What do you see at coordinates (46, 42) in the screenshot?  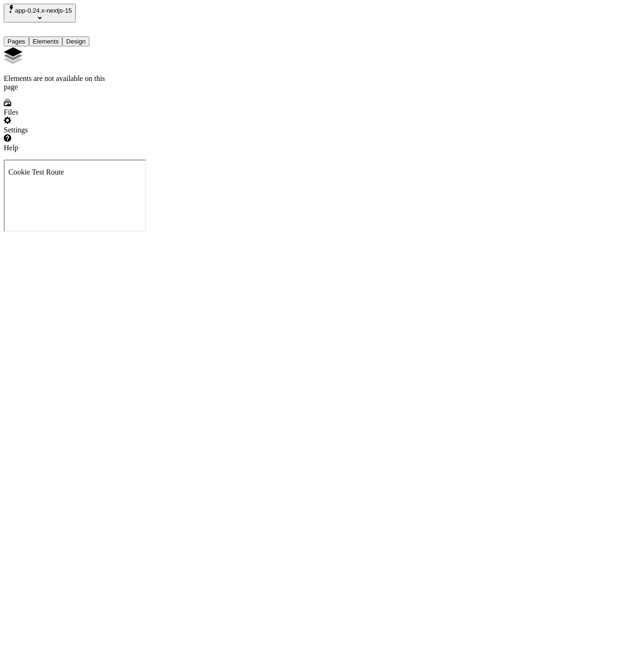 I see `button: Elements` at bounding box center [46, 42].